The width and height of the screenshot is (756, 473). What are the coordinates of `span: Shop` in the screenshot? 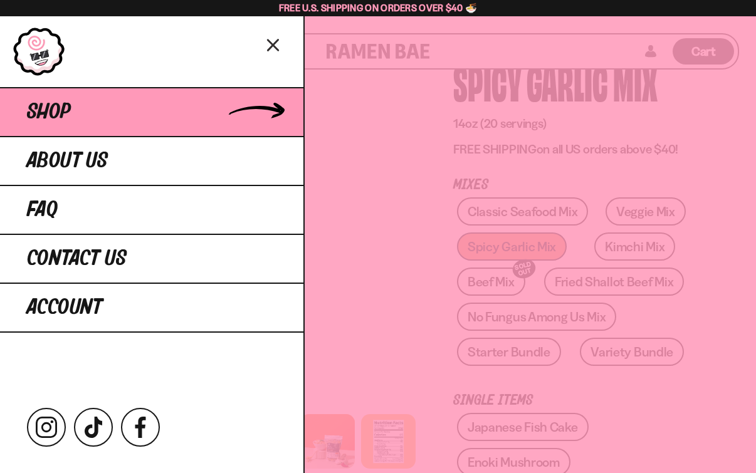 It's located at (49, 112).